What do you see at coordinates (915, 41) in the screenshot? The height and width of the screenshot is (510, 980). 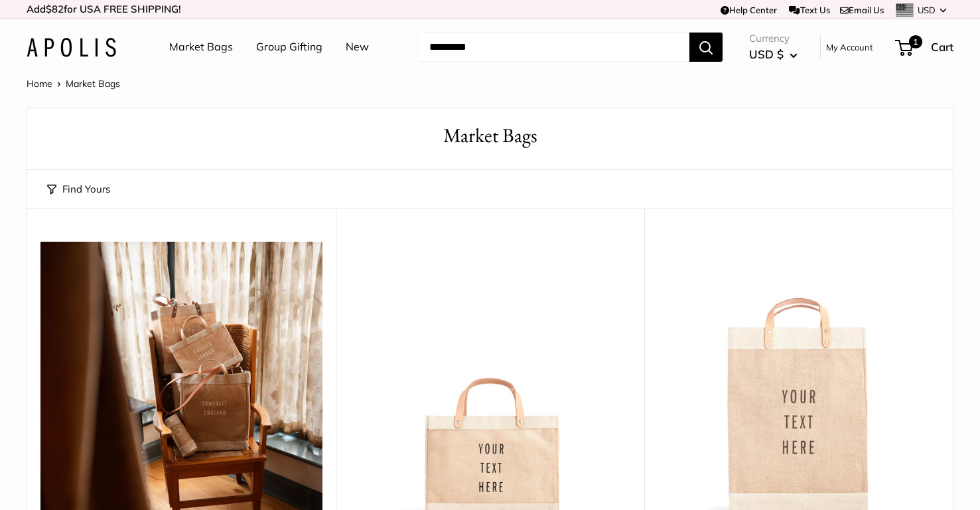 I see `span: 1` at bounding box center [915, 41].